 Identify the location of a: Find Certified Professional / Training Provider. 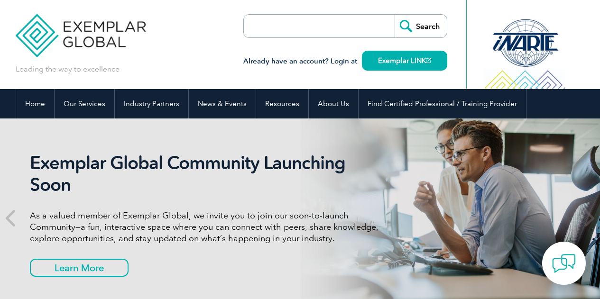
(442, 104).